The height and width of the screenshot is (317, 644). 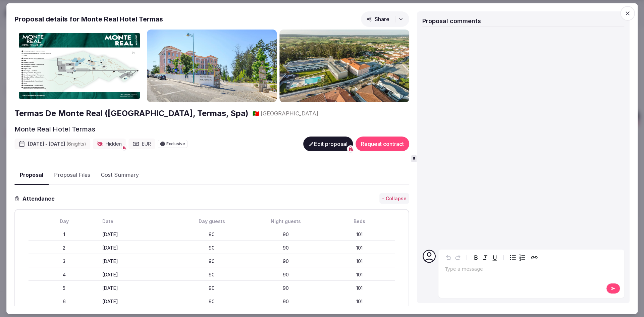 What do you see at coordinates (72, 175) in the screenshot?
I see `button: Proposal Files` at bounding box center [72, 175].